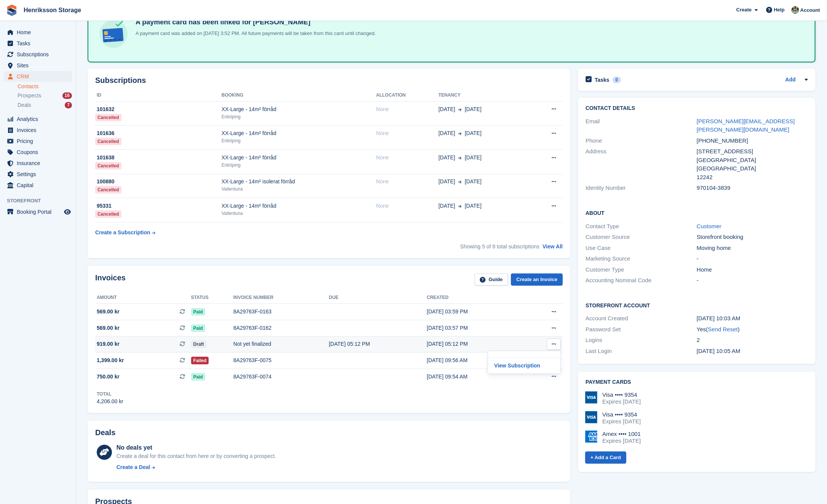 The height and width of the screenshot is (504, 827). I want to click on img: stora-icon-8386f47178a22dfd0bd8f6a31ec36ba5ce8667c1dd55bd0f319d3a0aa187defe.svg, so click(12, 11).